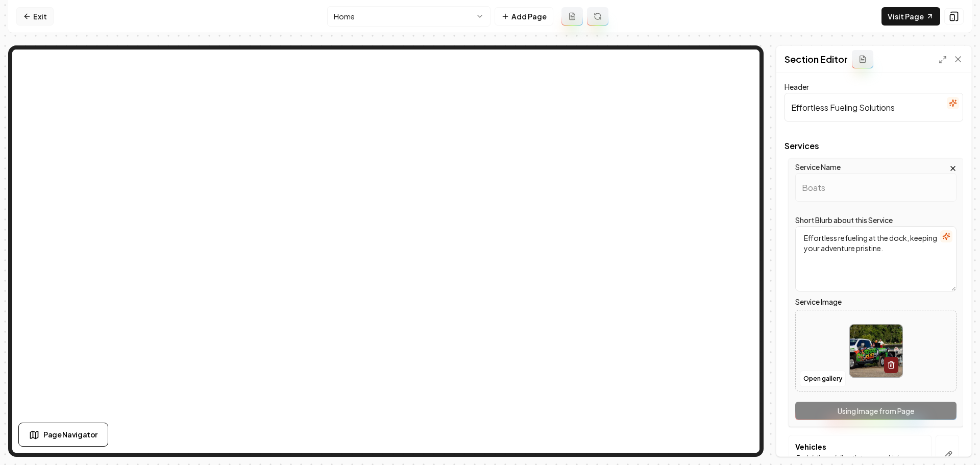  Describe the element at coordinates (816, 59) in the screenshot. I see `h2: Section Editor` at that location.